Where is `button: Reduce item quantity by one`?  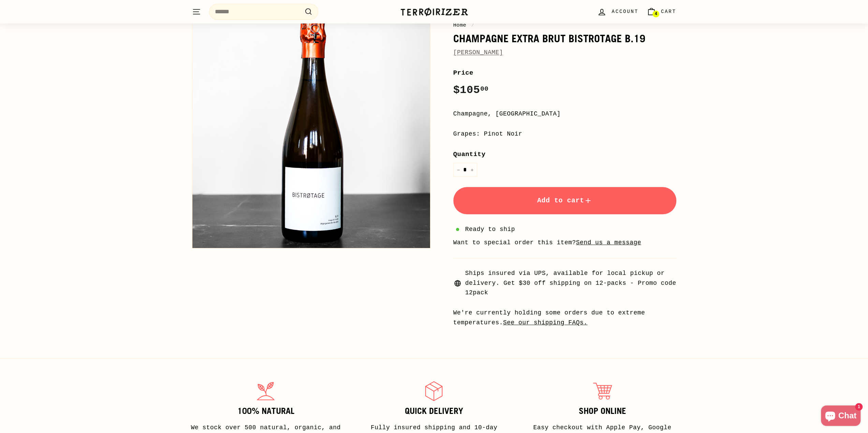 button: Reduce item quantity by one is located at coordinates (459, 170).